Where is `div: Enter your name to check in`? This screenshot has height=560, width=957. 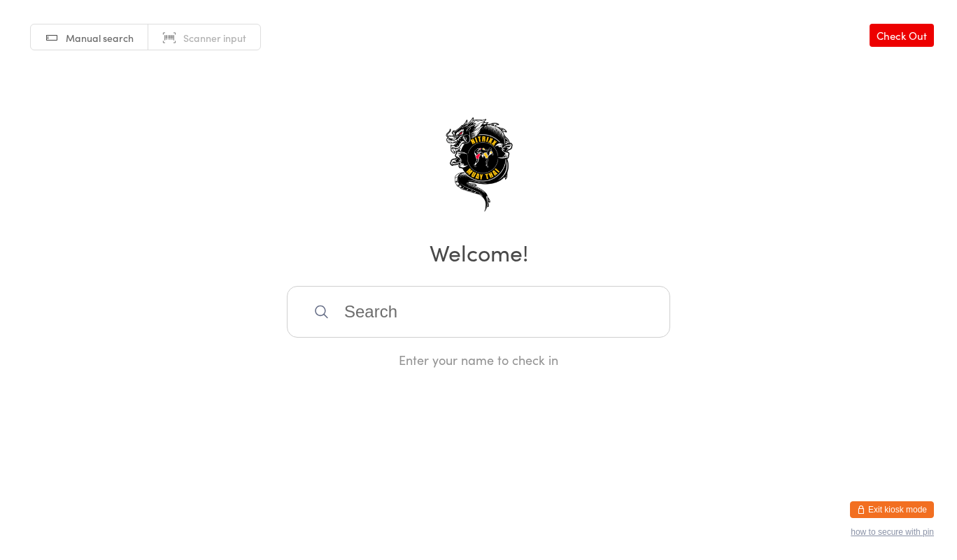
div: Enter your name to check in is located at coordinates (479, 359).